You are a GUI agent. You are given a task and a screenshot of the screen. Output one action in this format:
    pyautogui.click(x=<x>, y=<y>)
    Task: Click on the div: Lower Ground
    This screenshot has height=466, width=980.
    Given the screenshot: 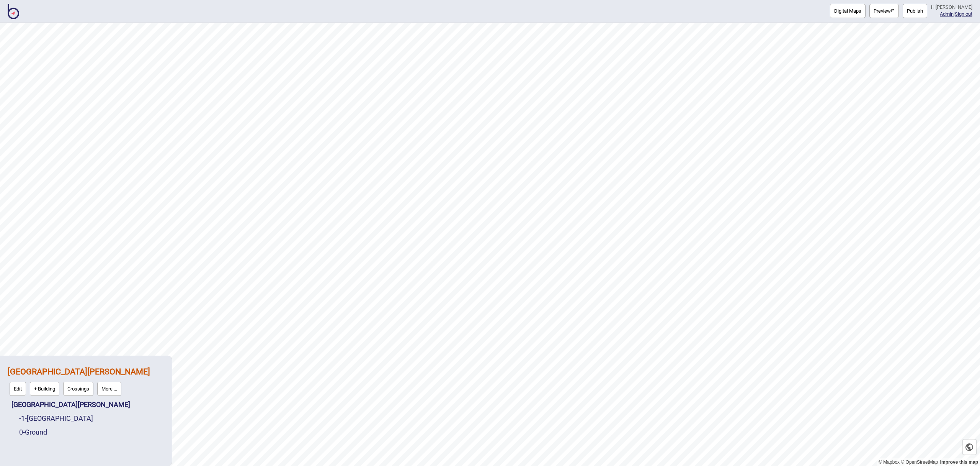 What is the action you would take?
    pyautogui.click(x=91, y=418)
    